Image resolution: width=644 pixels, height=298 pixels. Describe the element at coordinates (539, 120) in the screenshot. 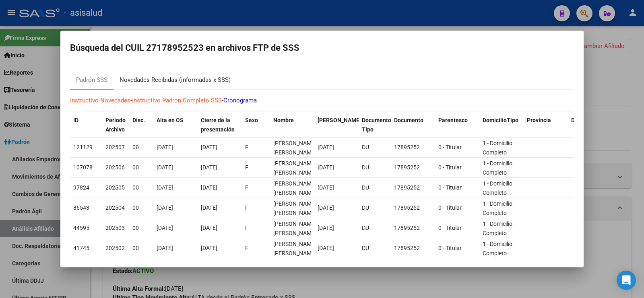

I see `span: Provincia` at that location.